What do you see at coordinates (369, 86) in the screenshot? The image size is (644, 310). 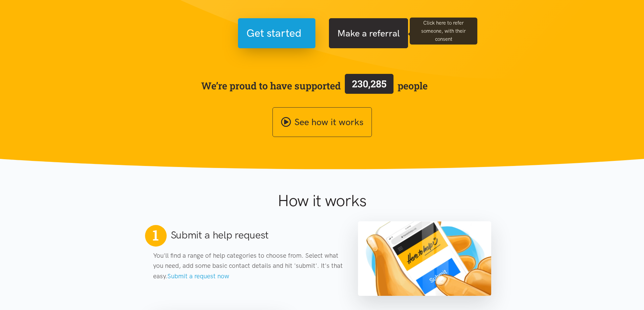 I see `a: 230,285` at bounding box center [369, 86].